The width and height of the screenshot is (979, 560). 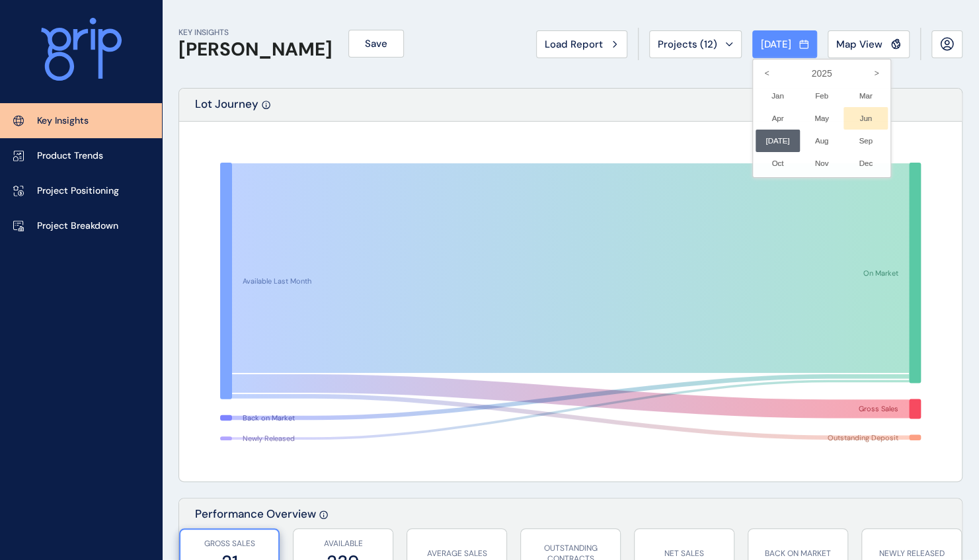 I want to click on li: Jun, so click(x=866, y=118).